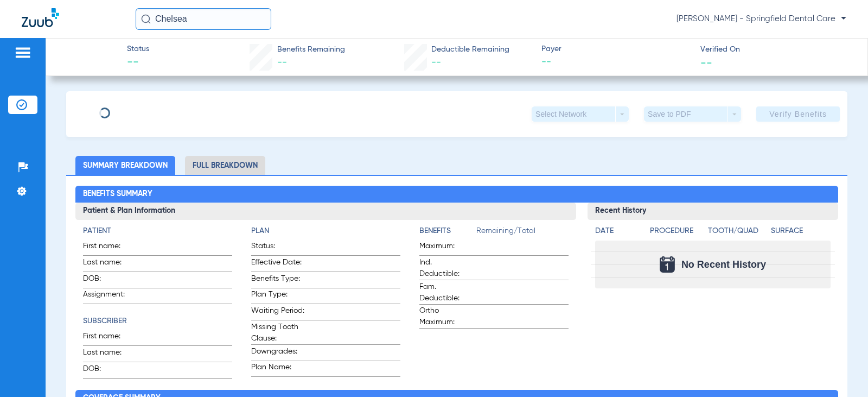  Describe the element at coordinates (800, 231) in the screenshot. I see `h4: Surface` at that location.